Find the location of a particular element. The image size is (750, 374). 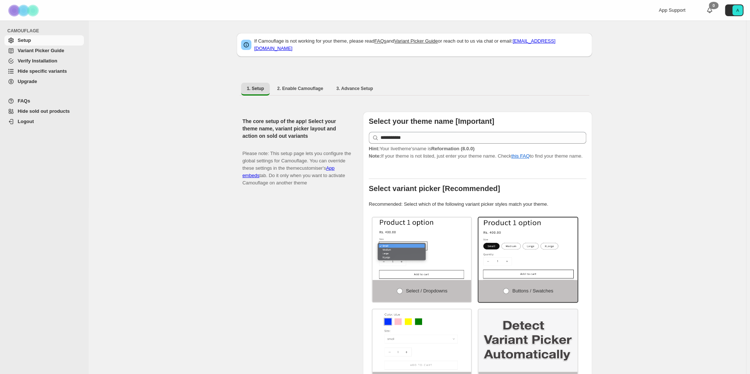

span: Avatar with initials A is located at coordinates (737, 10).